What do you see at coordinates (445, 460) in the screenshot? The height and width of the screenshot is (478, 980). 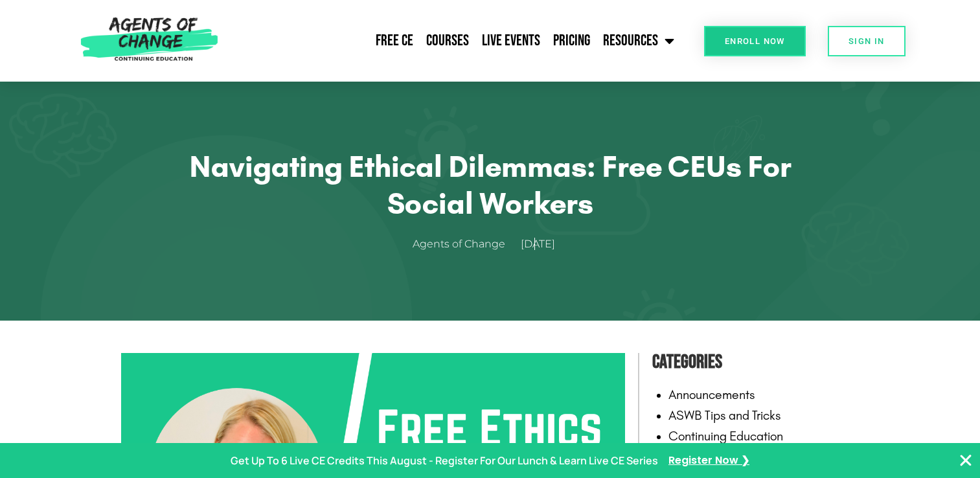 I see `p: Get Up To 6 Live CE Credits This August - Register For Our Lunch & Learn Live CE Series` at bounding box center [445, 460].